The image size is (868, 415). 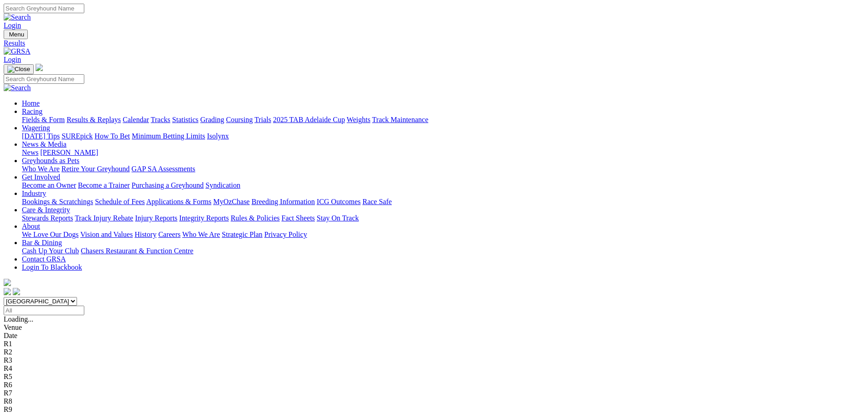 I want to click on a: 2025 TAB Adelaide Cup, so click(x=309, y=119).